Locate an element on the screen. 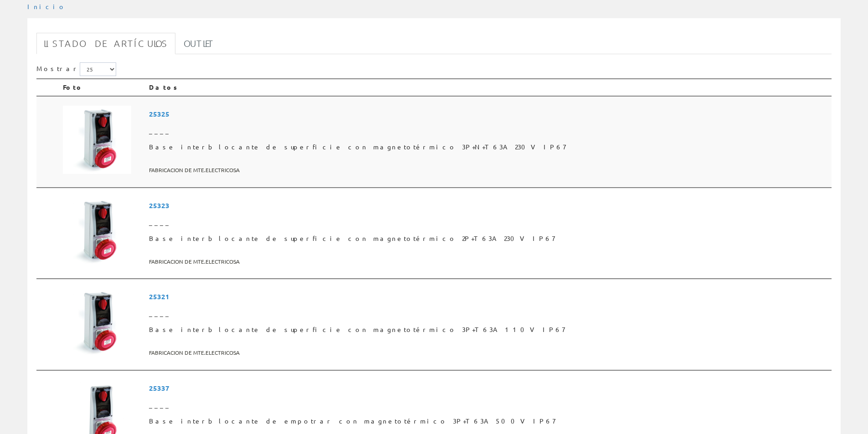 Image resolution: width=868 pixels, height=434 pixels. span: 25323 is located at coordinates (489, 205).